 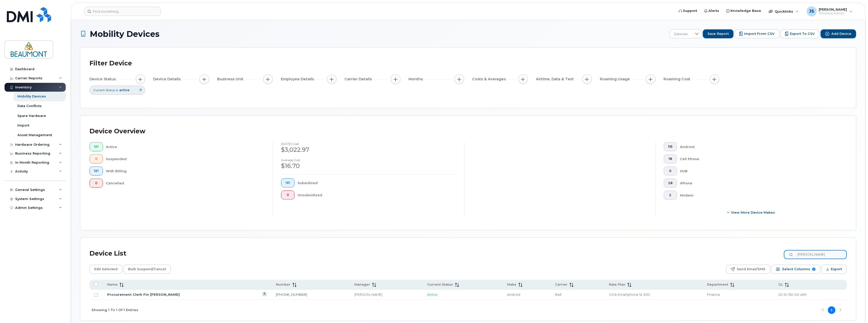 What do you see at coordinates (781, 285) in the screenshot?
I see `span: GL` at bounding box center [781, 285].